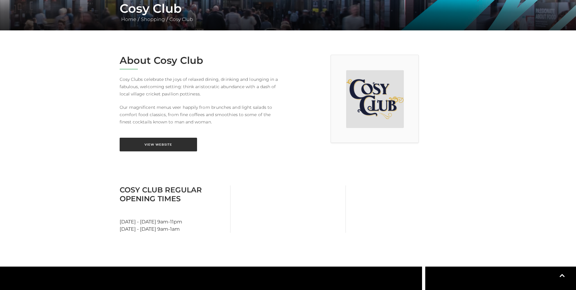 This screenshot has width=576, height=290. I want to click on a: Home, so click(129, 19).